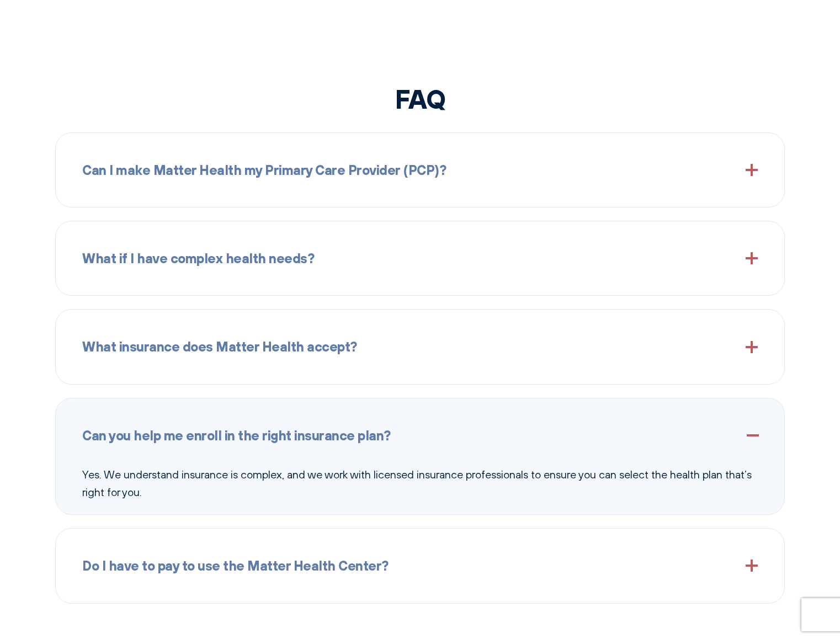  I want to click on span: What insurance does Matter Health accept?, so click(220, 347).